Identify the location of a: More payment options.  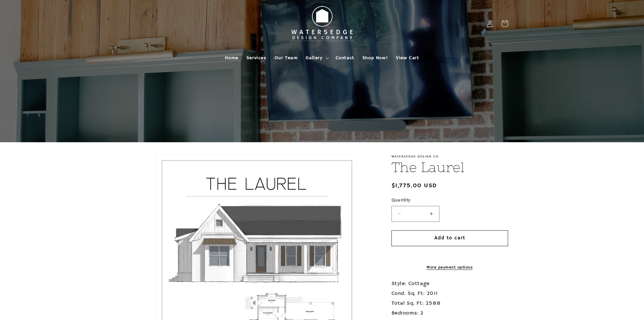
(449, 268).